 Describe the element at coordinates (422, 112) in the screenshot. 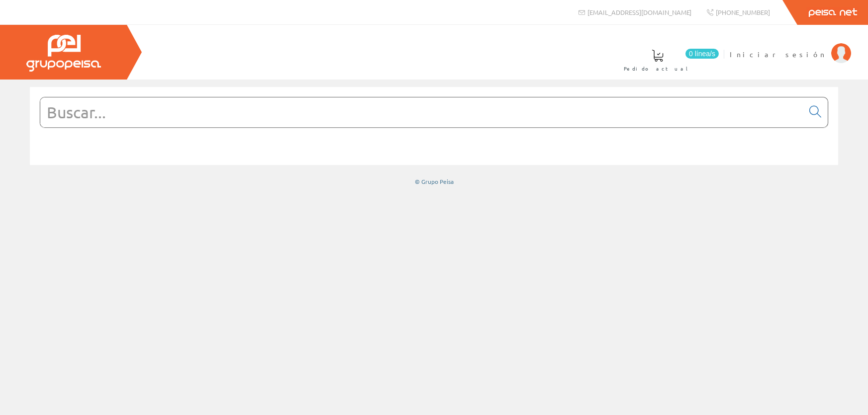

I see `input: Buscar...` at that location.